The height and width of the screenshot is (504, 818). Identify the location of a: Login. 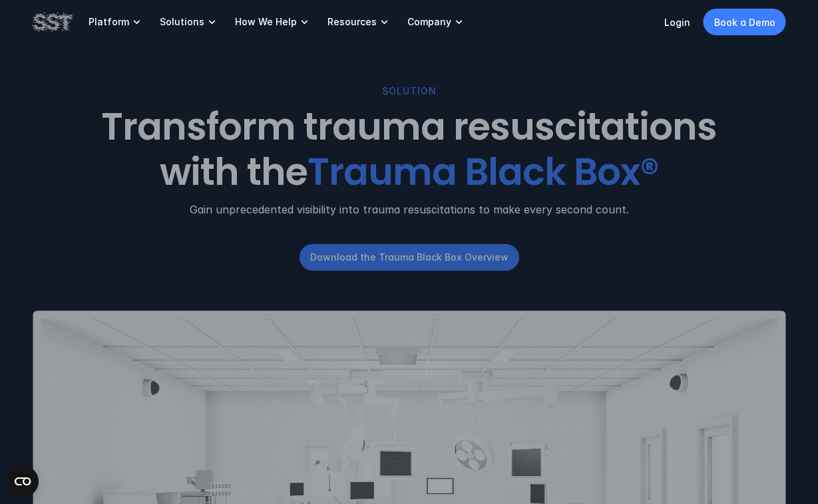
(676, 22).